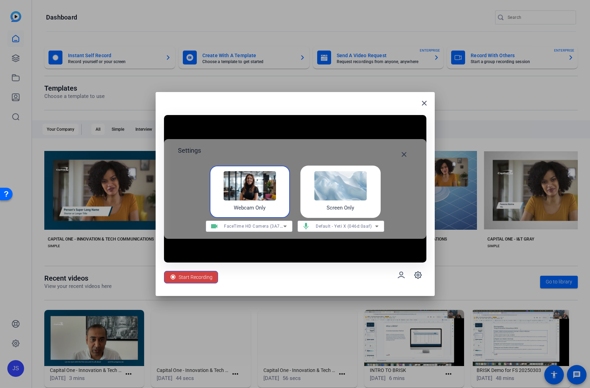 The width and height of the screenshot is (590, 388). Describe the element at coordinates (214, 226) in the screenshot. I see `mat-icon: videocam` at that location.